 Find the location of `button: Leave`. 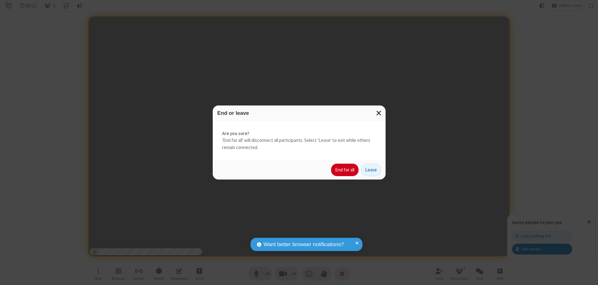

button: Leave is located at coordinates (371, 170).